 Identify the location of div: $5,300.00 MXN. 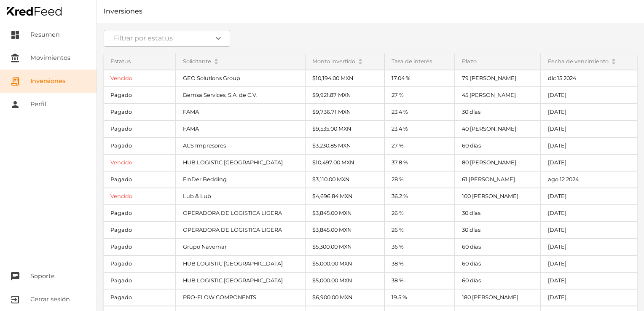
(345, 246).